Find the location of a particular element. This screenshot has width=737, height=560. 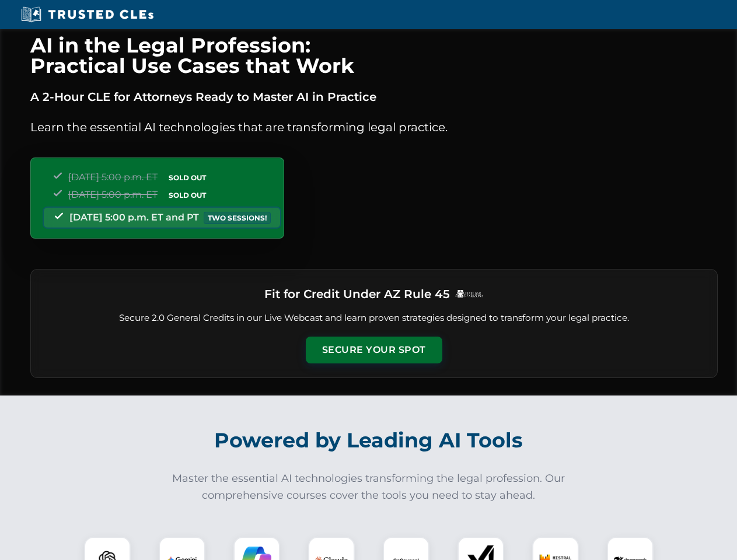

p: Secure 2.0 General Credits in our Live Webcast and learn proven strategies designed to transform ... is located at coordinates (374, 318).